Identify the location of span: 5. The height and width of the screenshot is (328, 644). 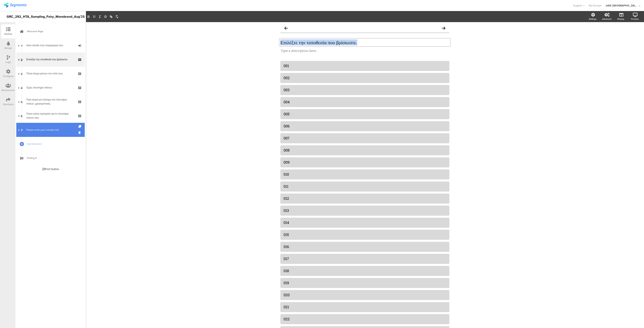
(22, 102).